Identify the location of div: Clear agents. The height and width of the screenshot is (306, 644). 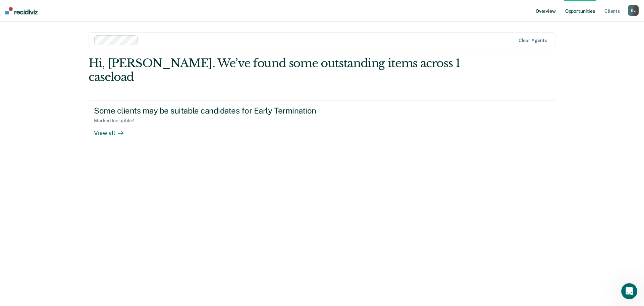
(533, 40).